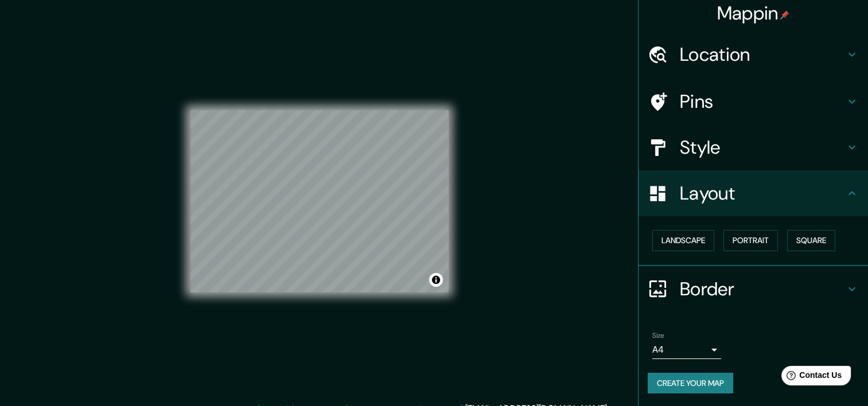 This screenshot has width=868, height=406. Describe the element at coordinates (762, 54) in the screenshot. I see `h4: Location` at that location.